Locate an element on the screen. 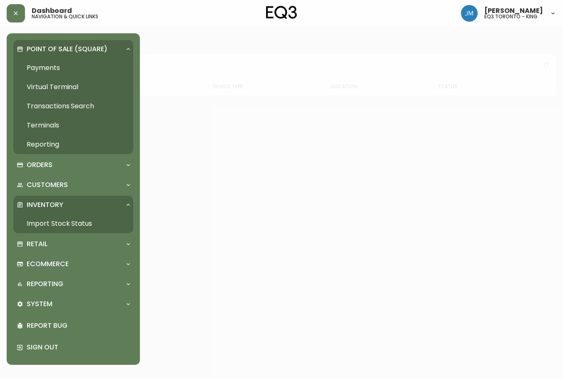 This screenshot has width=563, height=379. div: System is located at coordinates (73, 304).